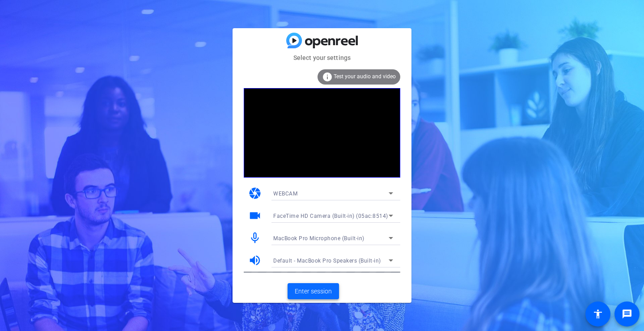 This screenshot has width=644, height=331. I want to click on mat-icon: mic_none, so click(255, 238).